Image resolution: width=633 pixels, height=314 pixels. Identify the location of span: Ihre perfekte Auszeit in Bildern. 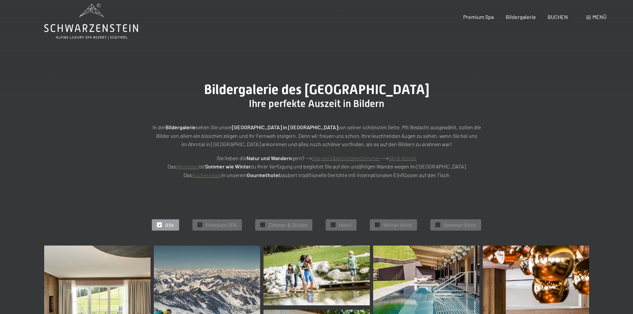
(316, 103).